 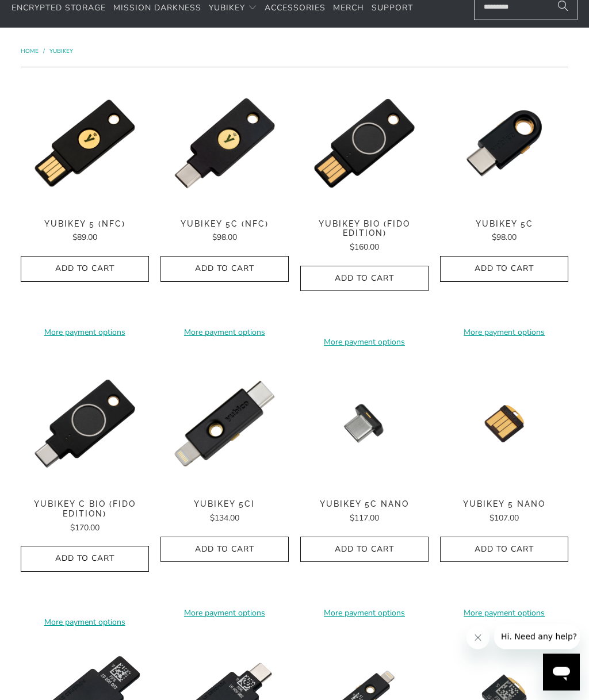 I want to click on span: $107.00, so click(x=504, y=518).